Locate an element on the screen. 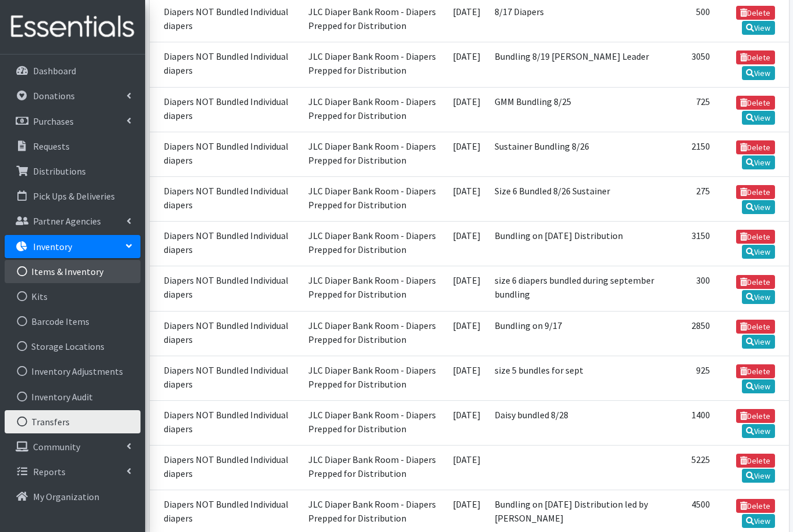 This screenshot has width=793, height=532. a: Reports is located at coordinates (72, 471).